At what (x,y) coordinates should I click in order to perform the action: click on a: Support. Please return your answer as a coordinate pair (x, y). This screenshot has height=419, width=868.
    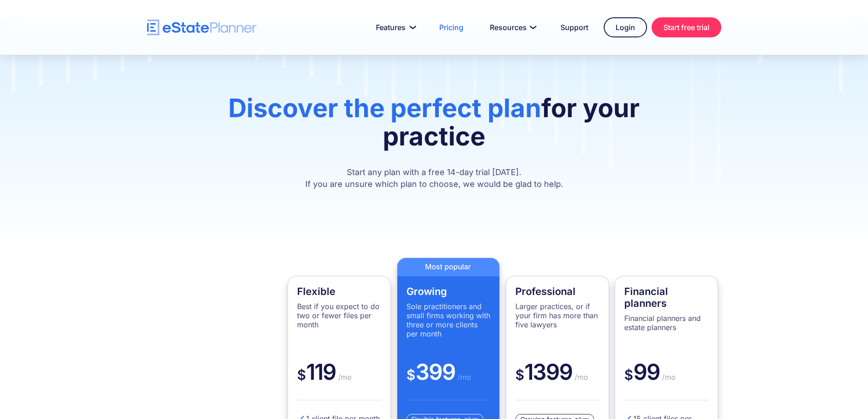
    Looking at the image, I should click on (574, 27).